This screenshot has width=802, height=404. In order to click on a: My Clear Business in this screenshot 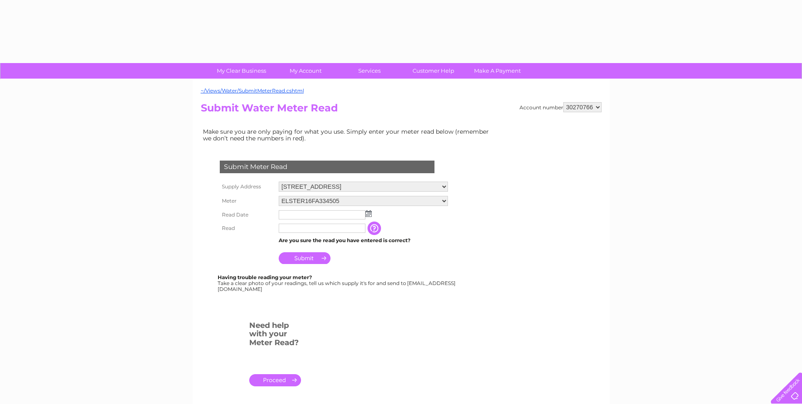, I will do `click(241, 71)`.